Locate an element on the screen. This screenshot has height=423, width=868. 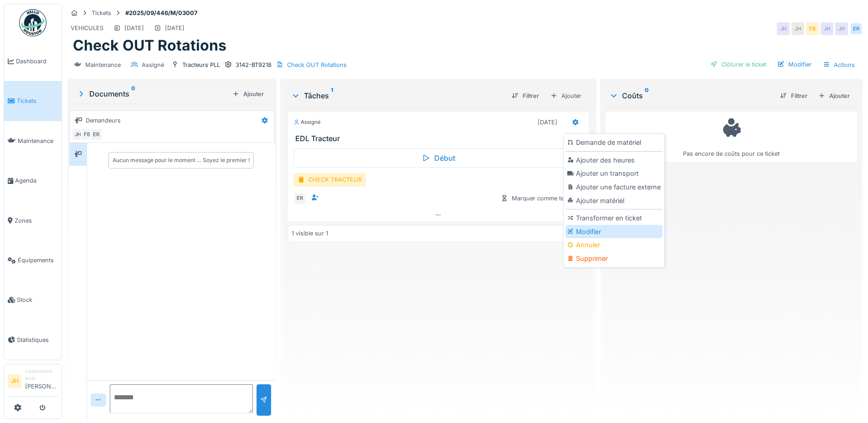
span: Dashboard is located at coordinates (37, 61).